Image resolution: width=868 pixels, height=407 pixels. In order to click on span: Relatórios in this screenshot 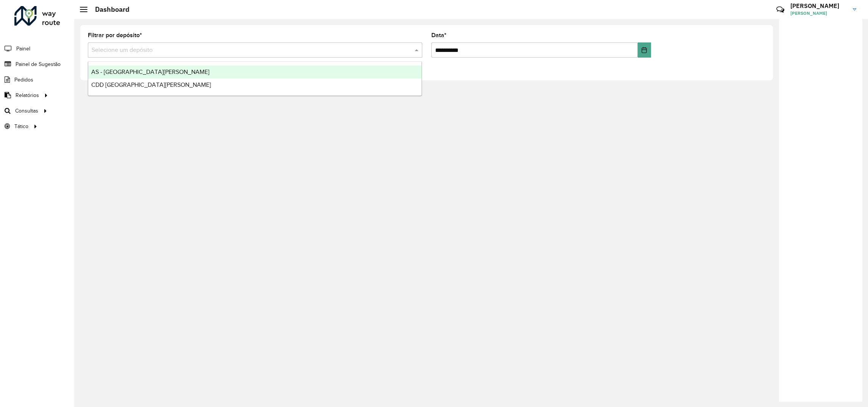, I will do `click(27, 95)`.